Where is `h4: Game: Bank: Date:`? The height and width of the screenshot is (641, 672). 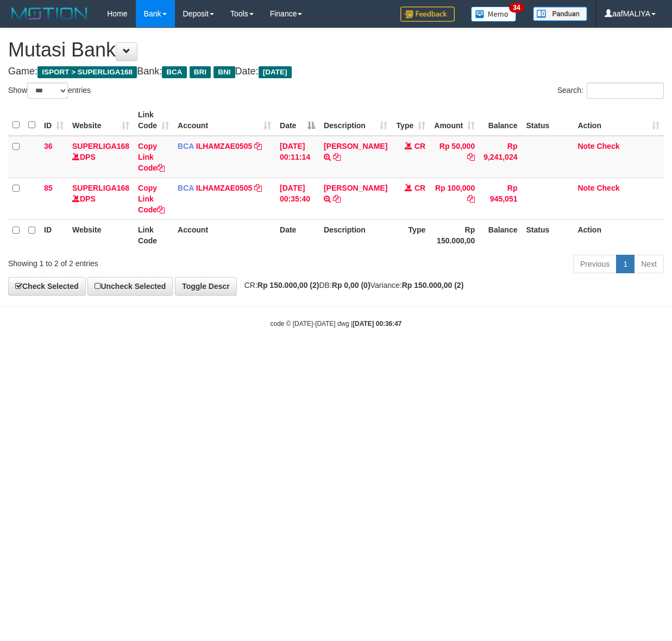
h4: Game: Bank: Date: is located at coordinates (335, 71).